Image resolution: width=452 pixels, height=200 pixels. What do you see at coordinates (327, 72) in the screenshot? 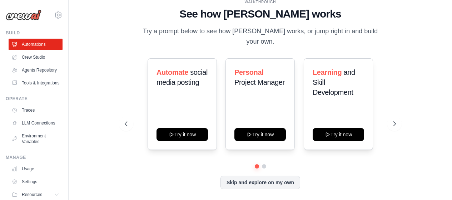
I see `span: Learning` at bounding box center [327, 72].